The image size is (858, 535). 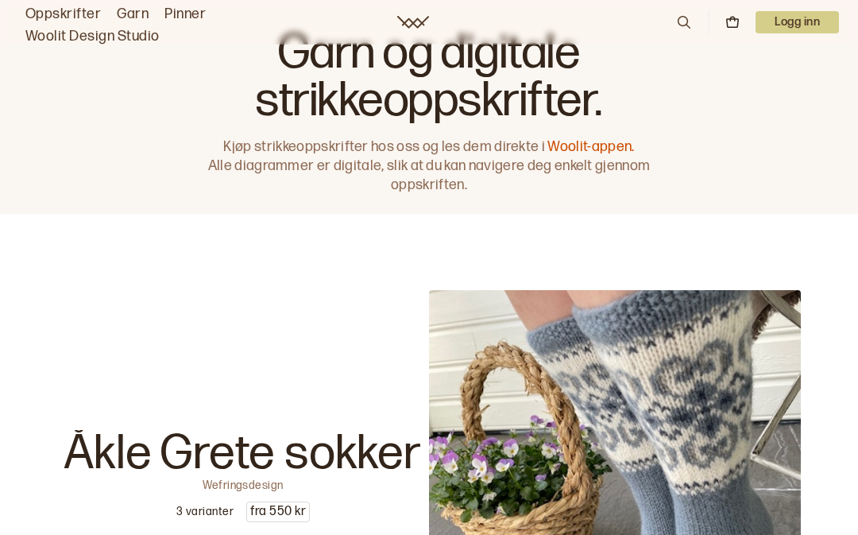 What do you see at coordinates (243, 454) in the screenshot?
I see `p: Åkle Grete sokker` at bounding box center [243, 454].